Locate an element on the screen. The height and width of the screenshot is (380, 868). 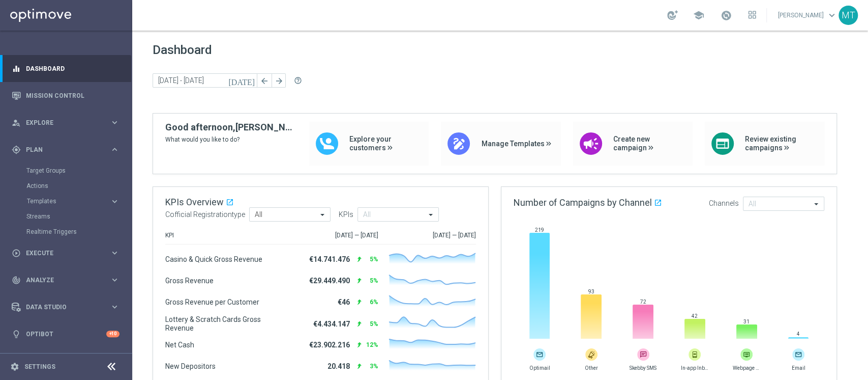
div: Plan is located at coordinates (60, 150).